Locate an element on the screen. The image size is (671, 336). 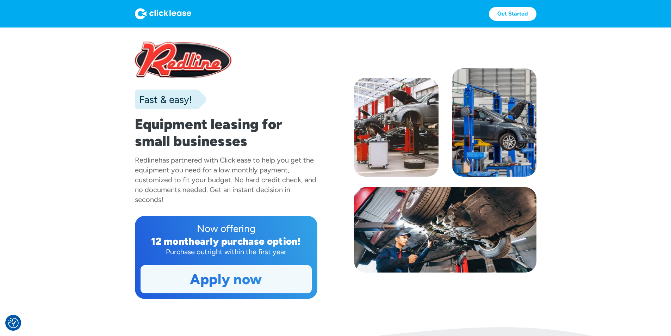
div: Fast & easy! is located at coordinates (163, 99).